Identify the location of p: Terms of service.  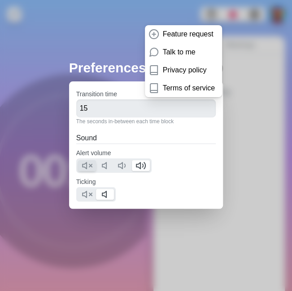
(189, 88).